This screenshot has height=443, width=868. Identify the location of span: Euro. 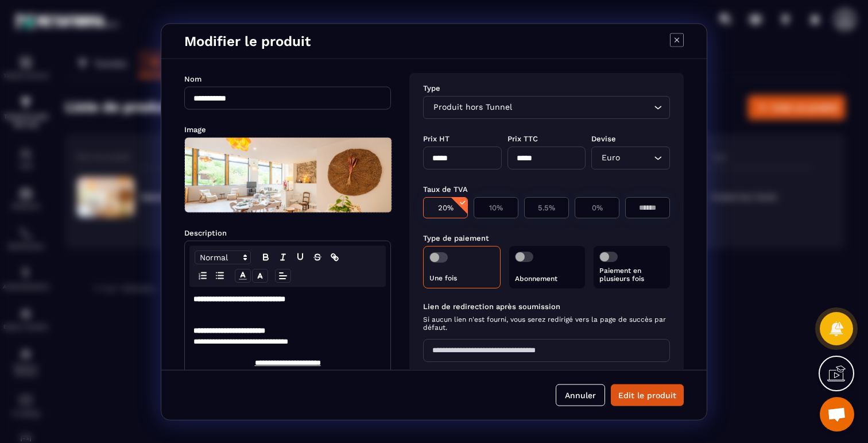
(610, 158).